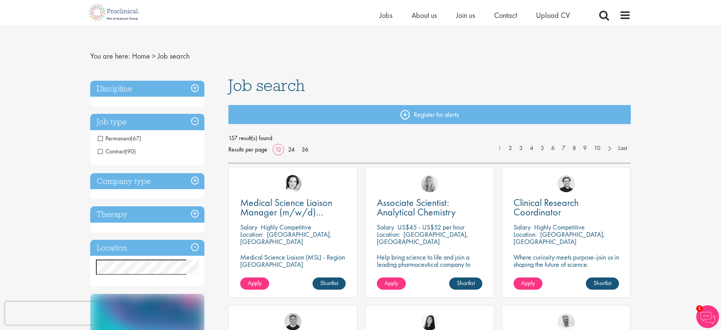 The image size is (721, 330). I want to click on a: Associate Scientist: Analytical Chemistry, so click(429, 207).